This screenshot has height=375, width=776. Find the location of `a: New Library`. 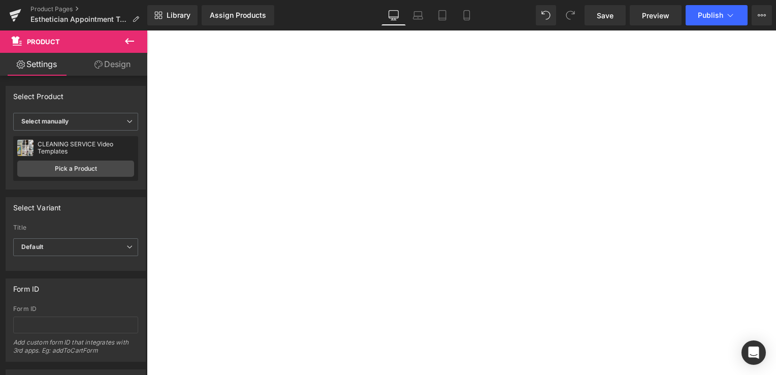

a: New Library is located at coordinates (172, 15).